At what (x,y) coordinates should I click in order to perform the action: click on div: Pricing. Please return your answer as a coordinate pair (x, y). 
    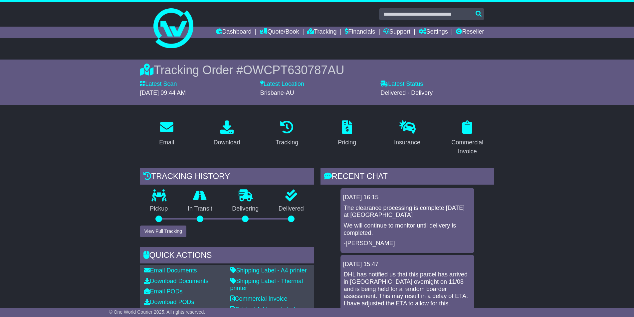
    Looking at the image, I should click on (347, 142).